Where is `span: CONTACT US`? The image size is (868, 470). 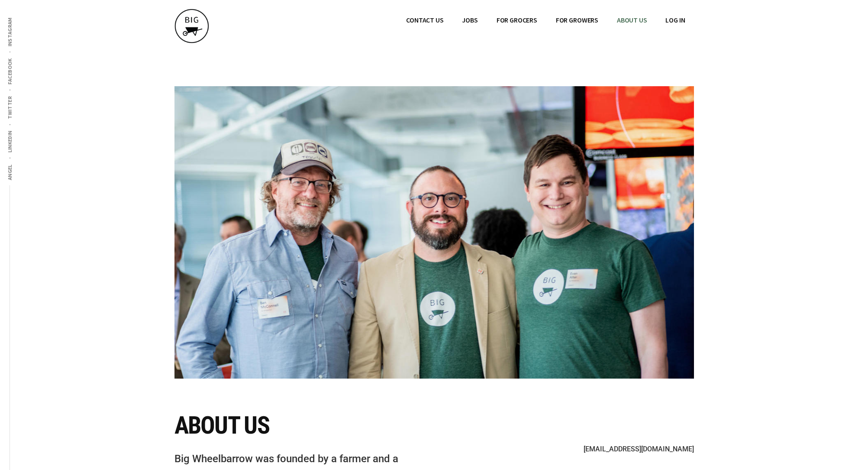
span: CONTACT US is located at coordinates (424, 19).